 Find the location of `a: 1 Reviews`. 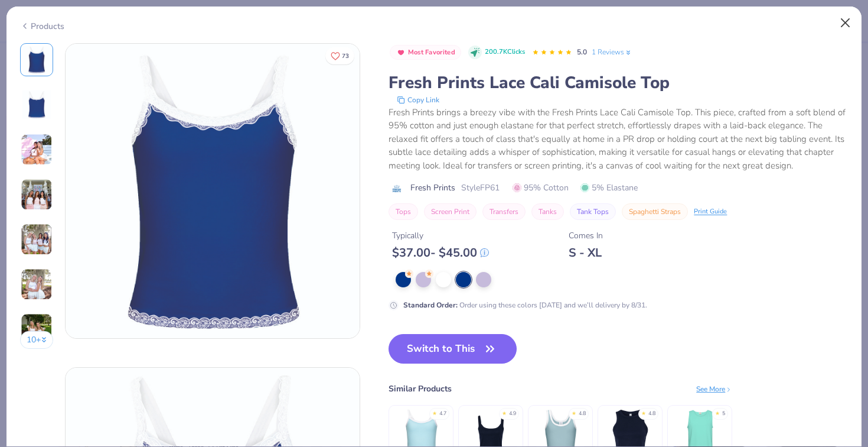

a: 1 Reviews is located at coordinates (612, 52).